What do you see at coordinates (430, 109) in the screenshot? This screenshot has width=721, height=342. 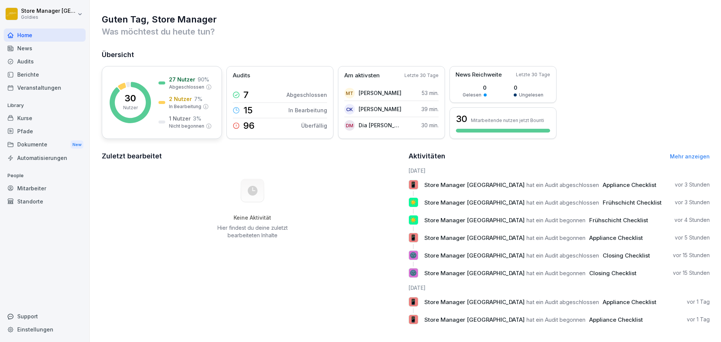 I see `p: 39 min.` at bounding box center [430, 109].